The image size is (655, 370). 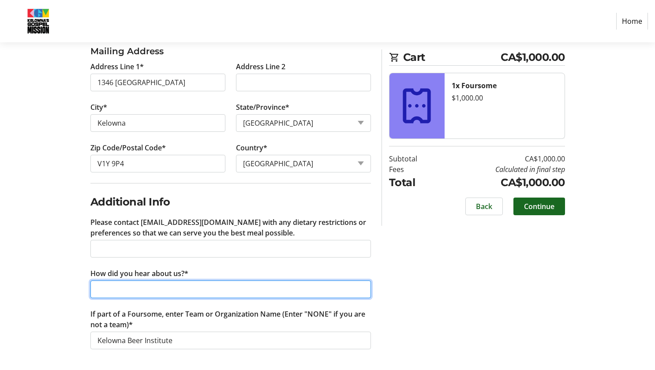 What do you see at coordinates (117, 67) in the screenshot?
I see `label: Address Line 1*` at bounding box center [117, 67].